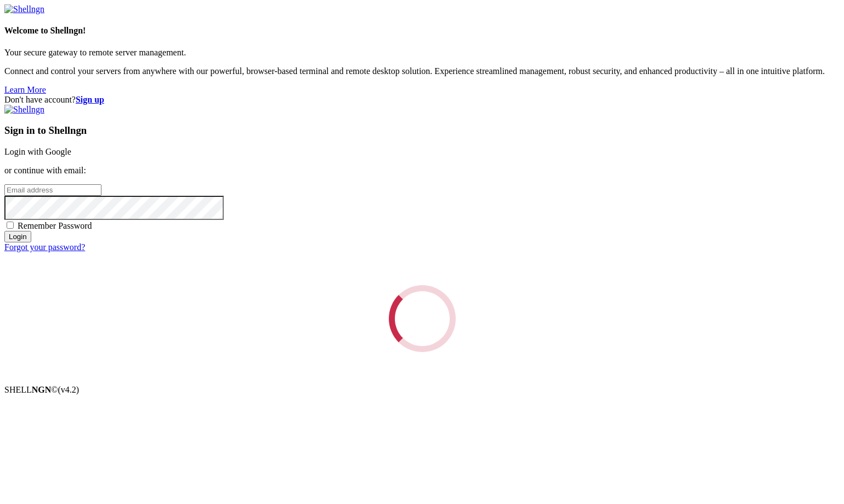 The height and width of the screenshot is (504, 844). Describe the element at coordinates (55, 225) in the screenshot. I see `span: Remember Password` at that location.